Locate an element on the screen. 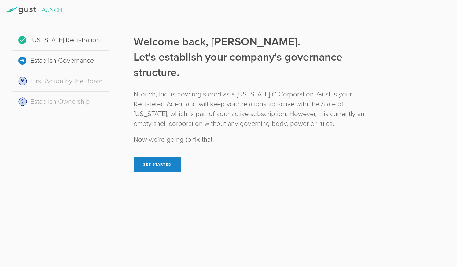 The image size is (457, 267). div: Let's establish your company's governance structure. is located at coordinates (256, 65).